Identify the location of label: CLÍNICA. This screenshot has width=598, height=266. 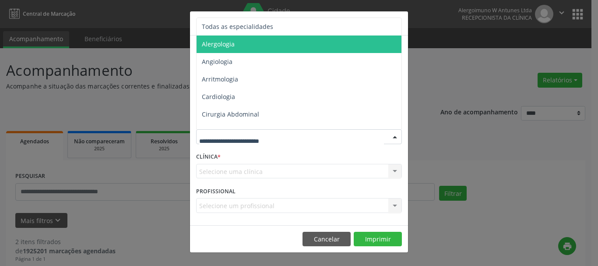
(208, 157).